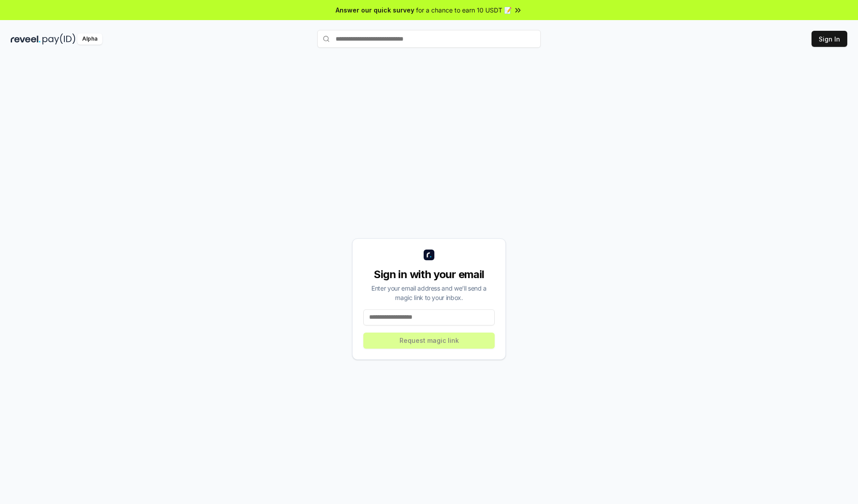 The height and width of the screenshot is (504, 858). Describe the element at coordinates (26, 39) in the screenshot. I see `img: reveel_dark` at that location.